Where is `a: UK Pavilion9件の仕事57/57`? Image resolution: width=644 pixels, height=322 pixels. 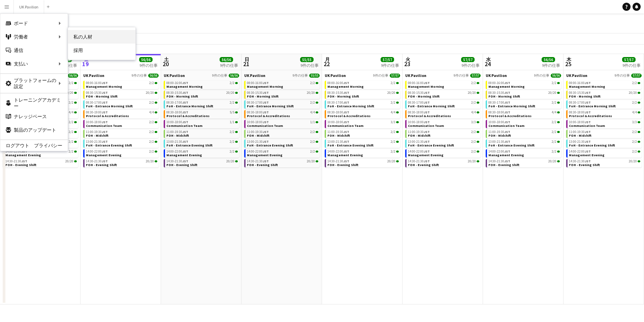
a: UK Pavilion9件の仕事57/57 is located at coordinates (604, 75).